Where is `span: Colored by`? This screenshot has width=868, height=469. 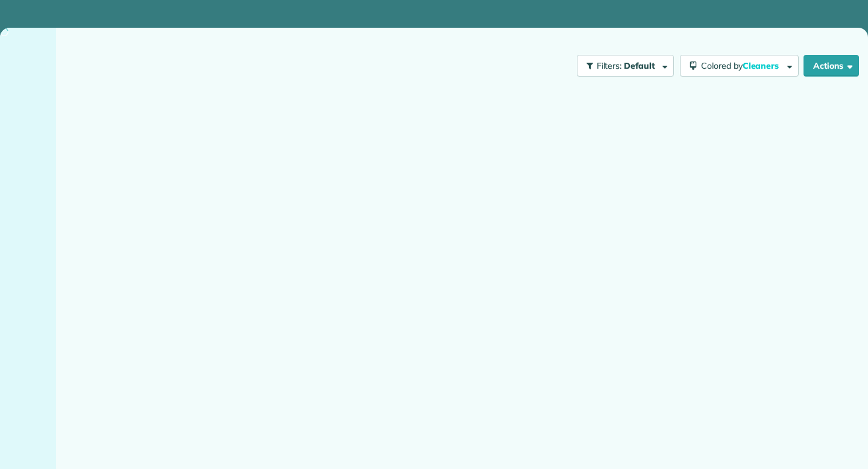
span: Colored by is located at coordinates (742, 66).